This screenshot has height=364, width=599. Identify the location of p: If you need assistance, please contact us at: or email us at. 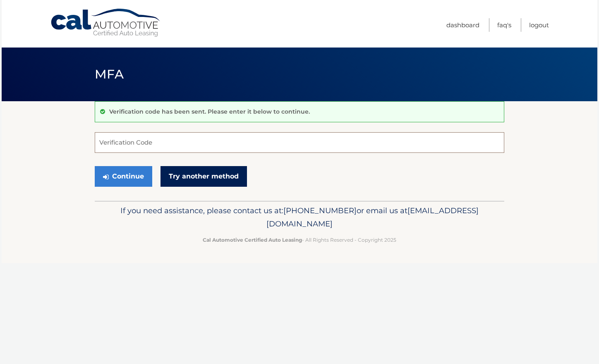
(300, 218).